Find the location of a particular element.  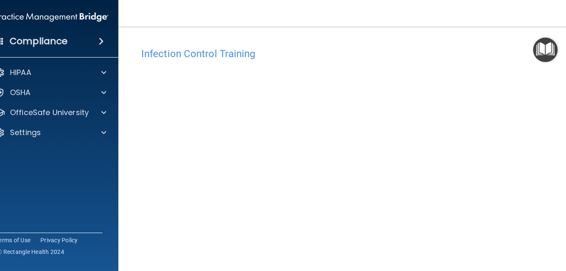

button: Open Resource Center is located at coordinates (545, 50).